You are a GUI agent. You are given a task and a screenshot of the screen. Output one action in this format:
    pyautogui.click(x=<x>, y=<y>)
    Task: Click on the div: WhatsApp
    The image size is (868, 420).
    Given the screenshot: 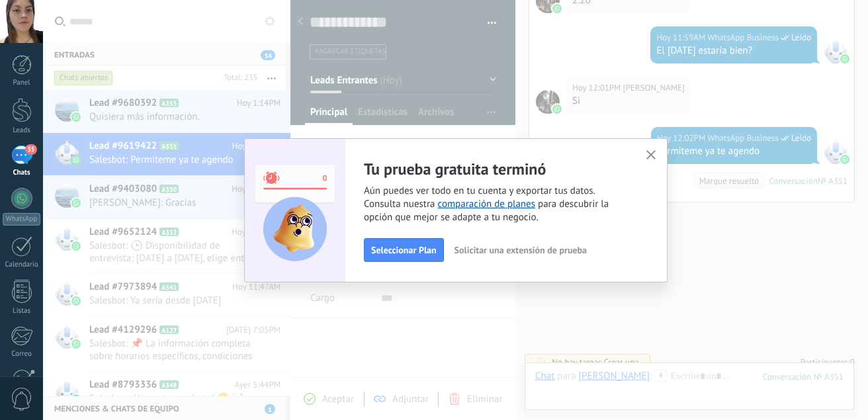 What is the action you would take?
    pyautogui.click(x=21, y=219)
    